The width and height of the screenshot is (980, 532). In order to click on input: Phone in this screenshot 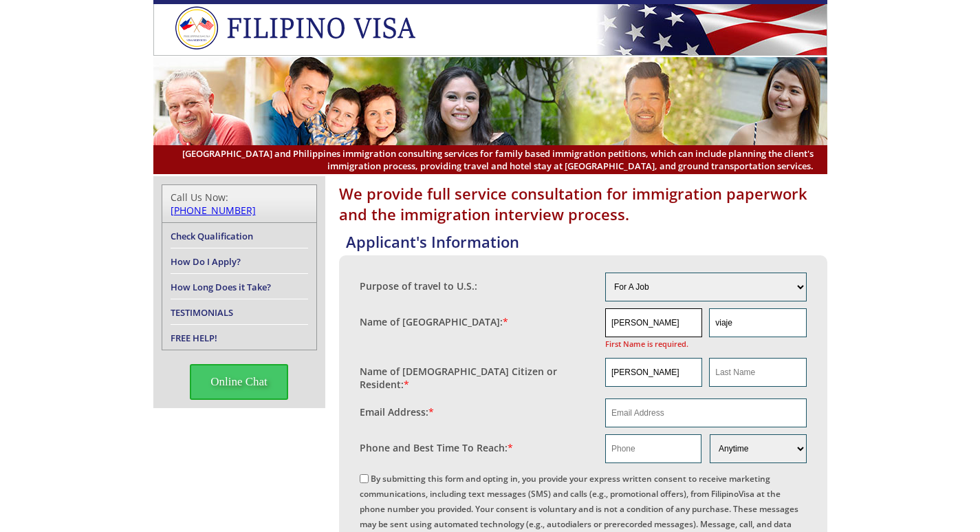, I will do `click(653, 449)`.